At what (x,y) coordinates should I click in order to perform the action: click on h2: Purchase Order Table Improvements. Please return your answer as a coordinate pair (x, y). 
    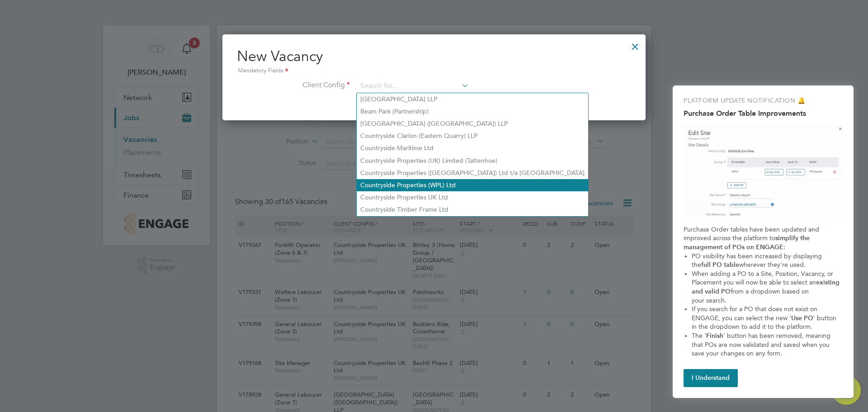
    Looking at the image, I should click on (763, 113).